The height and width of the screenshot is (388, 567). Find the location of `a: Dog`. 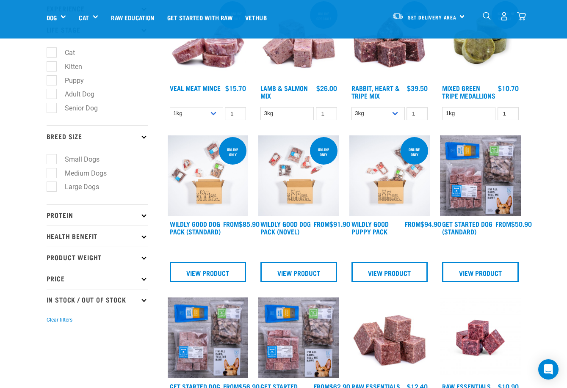

a: Dog is located at coordinates (52, 17).